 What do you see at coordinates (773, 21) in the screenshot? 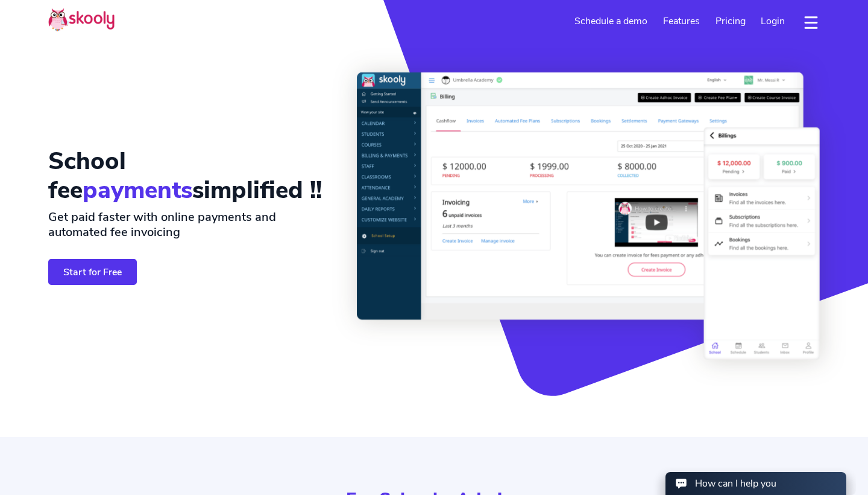
I see `a: Login` at bounding box center [773, 21].